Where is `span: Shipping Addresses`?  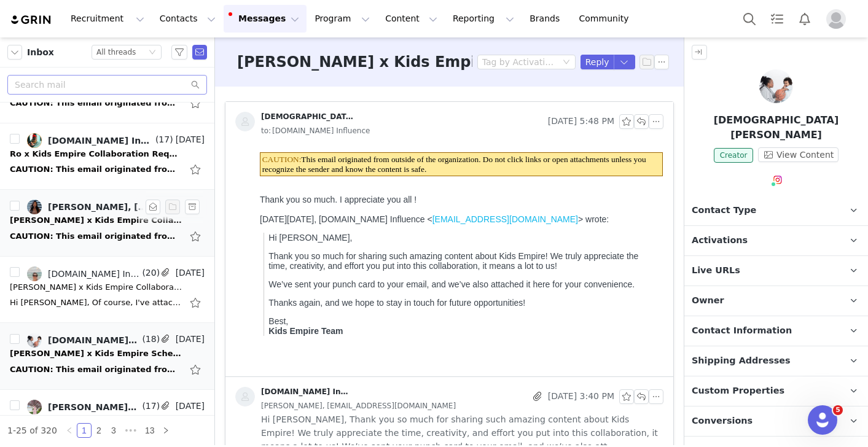
span: Shipping Addresses is located at coordinates (740, 361).